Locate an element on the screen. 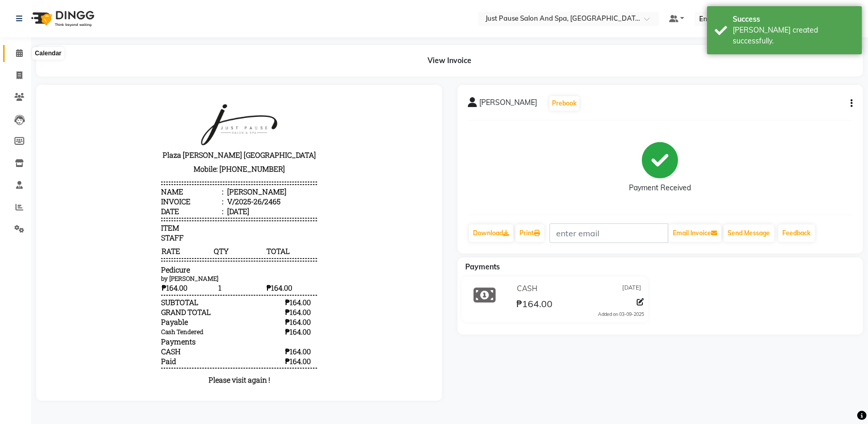  input: enter email is located at coordinates (609, 233).